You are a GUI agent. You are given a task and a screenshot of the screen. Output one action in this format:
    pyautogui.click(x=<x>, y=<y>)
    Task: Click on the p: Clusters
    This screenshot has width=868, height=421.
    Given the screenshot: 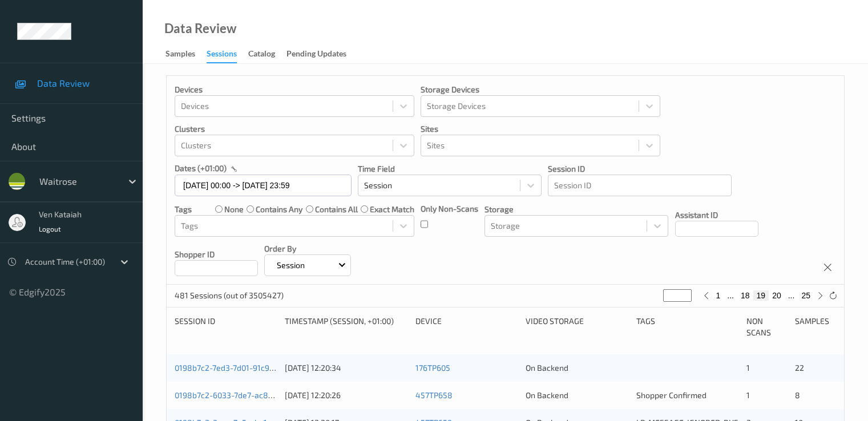 What is the action you would take?
    pyautogui.click(x=294, y=129)
    